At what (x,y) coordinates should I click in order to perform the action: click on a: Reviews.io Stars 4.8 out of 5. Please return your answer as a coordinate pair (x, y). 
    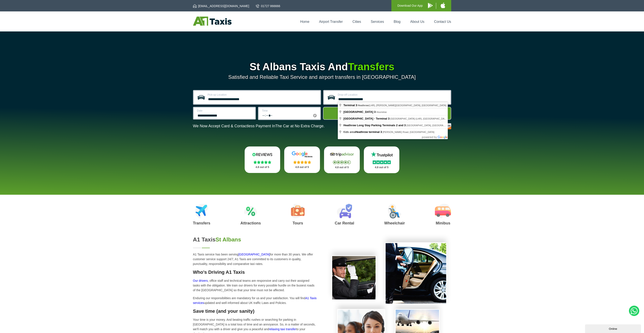
    Looking at the image, I should click on (262, 159).